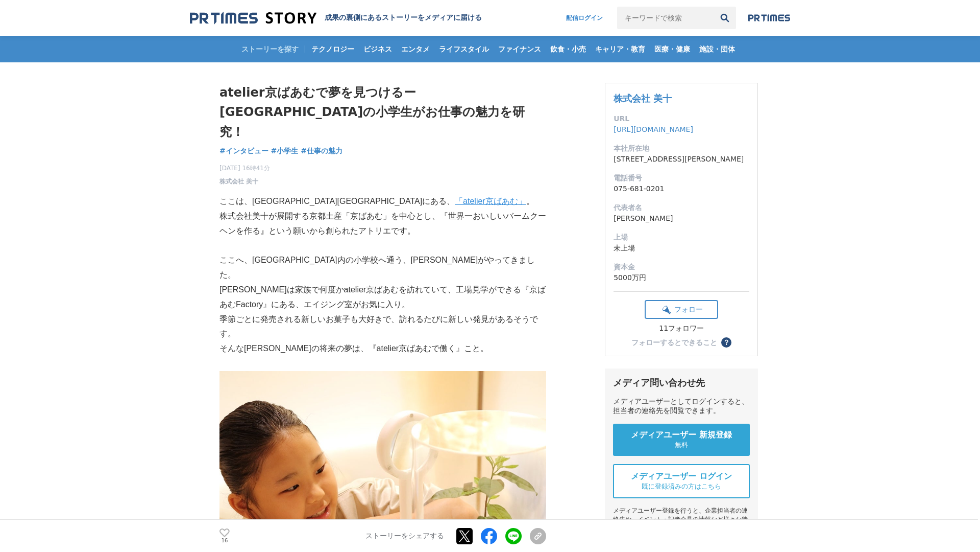 This screenshot has height=552, width=980. What do you see at coordinates (717, 49) in the screenshot?
I see `span: 施設・団体` at bounding box center [717, 49].